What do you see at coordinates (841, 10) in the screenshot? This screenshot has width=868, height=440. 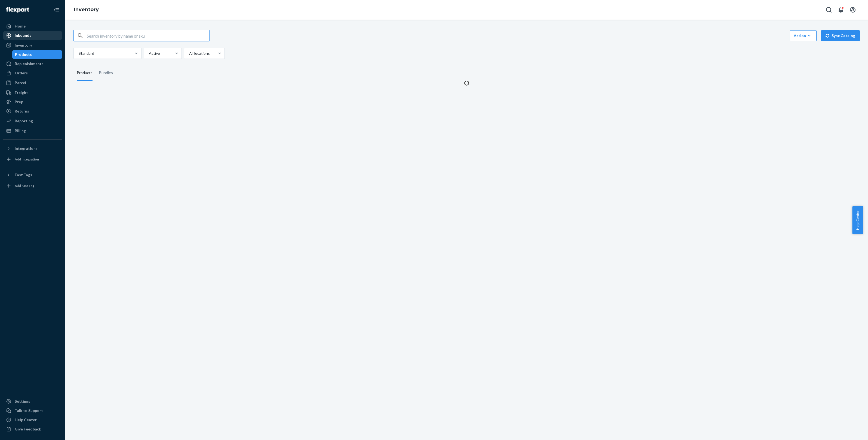 I see `button: Open notifications` at bounding box center [841, 10].